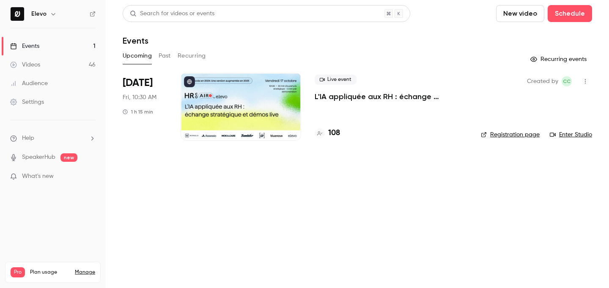 This screenshot has height=288, width=609. What do you see at coordinates (135, 41) in the screenshot?
I see `h1: Events` at bounding box center [135, 41].